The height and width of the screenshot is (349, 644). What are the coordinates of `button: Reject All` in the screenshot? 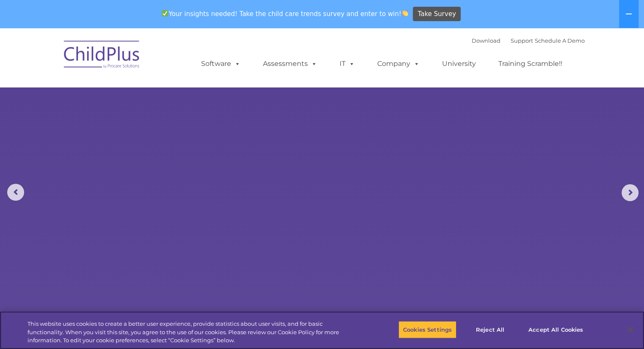 It's located at (489, 330).